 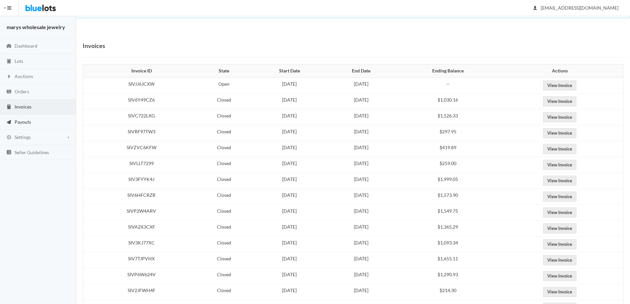 I want to click on td: SIV6Y49CZ6, so click(x=140, y=102).